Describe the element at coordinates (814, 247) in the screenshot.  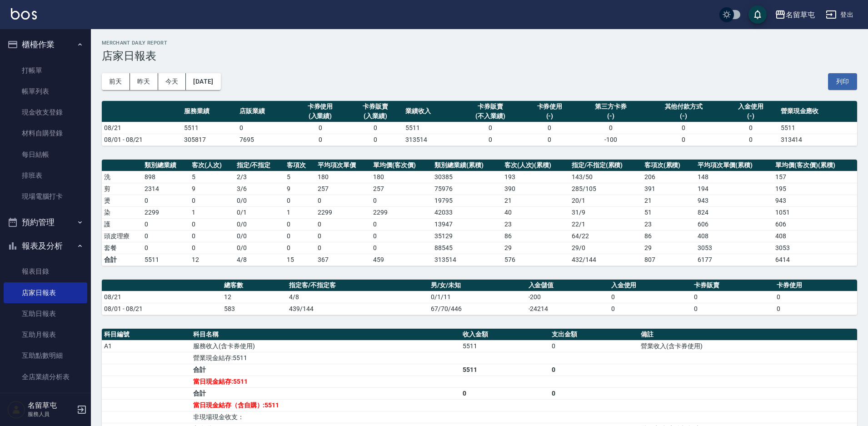
I see `td: 3053` at that location.